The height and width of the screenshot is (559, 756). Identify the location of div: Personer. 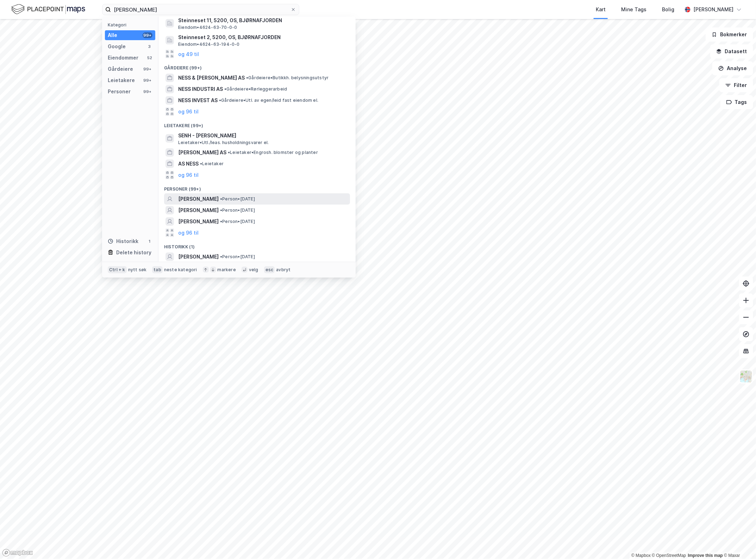
(119, 92).